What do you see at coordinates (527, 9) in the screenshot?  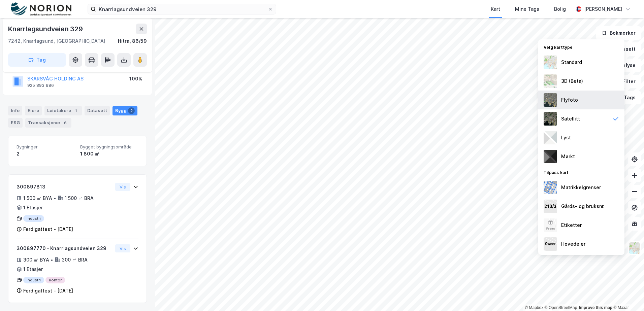 I see `div: Mine Tags` at bounding box center [527, 9].